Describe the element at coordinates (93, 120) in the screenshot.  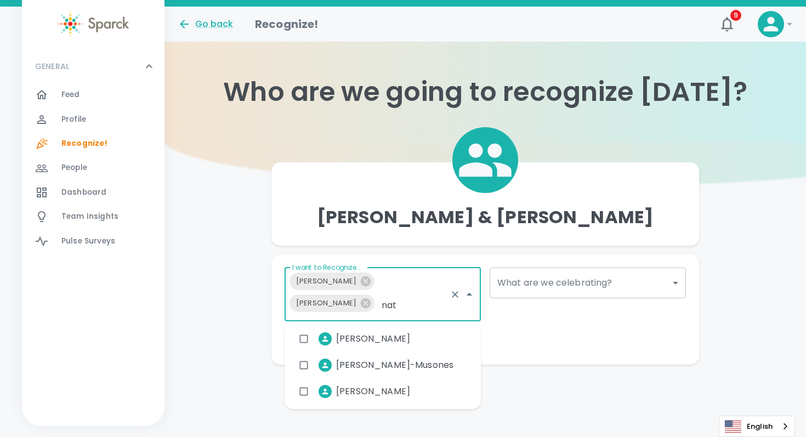
I see `div: Profile` at that location.